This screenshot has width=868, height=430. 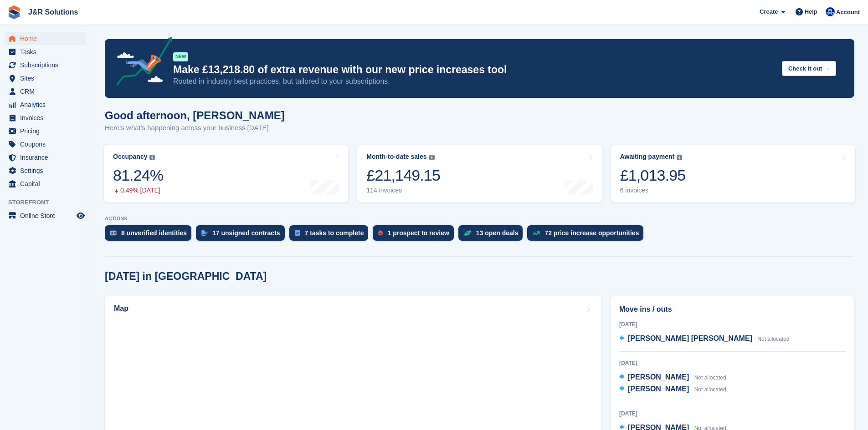 I want to click on div: 6 invoices, so click(x=653, y=191).